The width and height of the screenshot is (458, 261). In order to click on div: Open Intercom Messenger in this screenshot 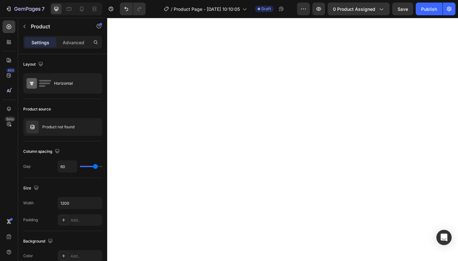, I will do `click(444, 237)`.